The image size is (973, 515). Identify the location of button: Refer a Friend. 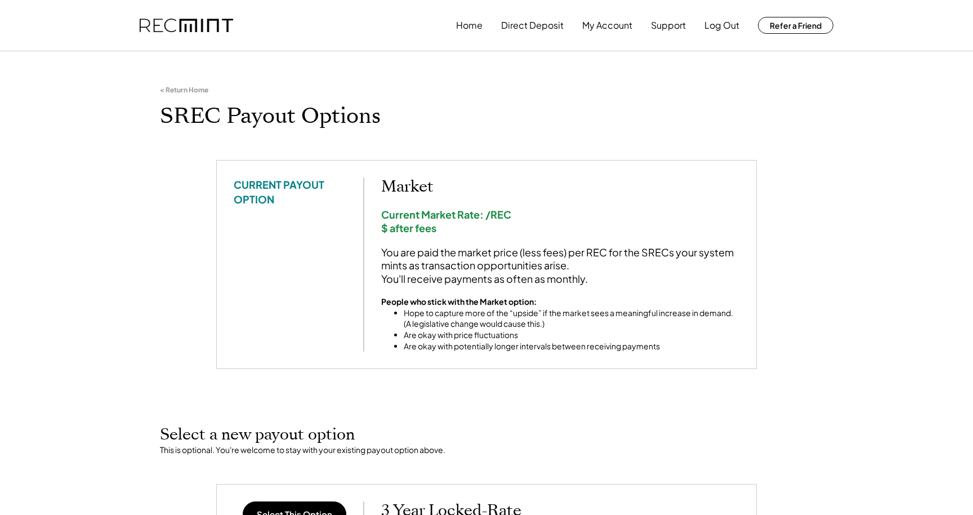
(796, 25).